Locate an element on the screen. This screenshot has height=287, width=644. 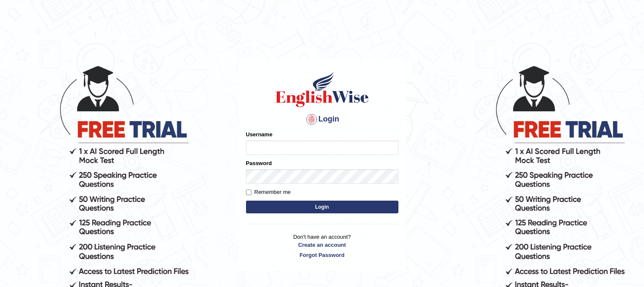
label: Remember me is located at coordinates (268, 192).